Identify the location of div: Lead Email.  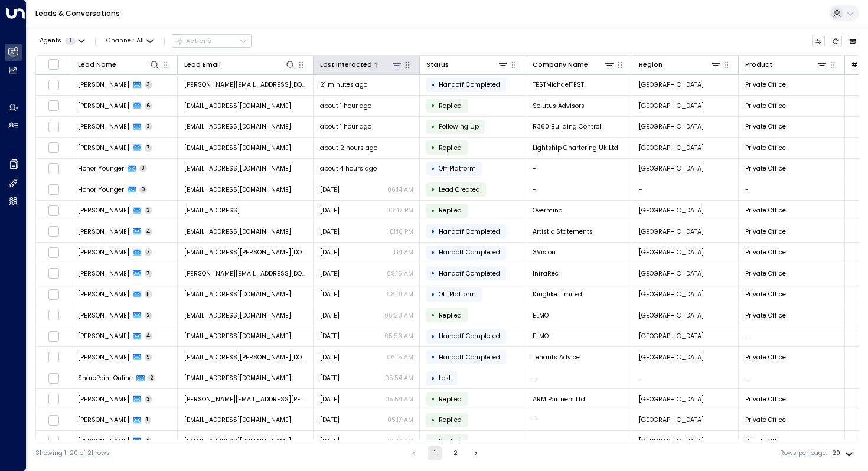
(240, 64).